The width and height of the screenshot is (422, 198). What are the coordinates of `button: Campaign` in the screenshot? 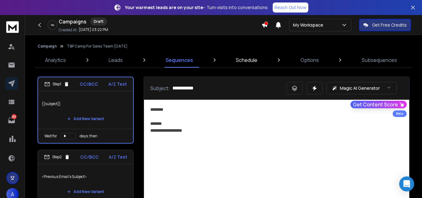 It's located at (47, 46).